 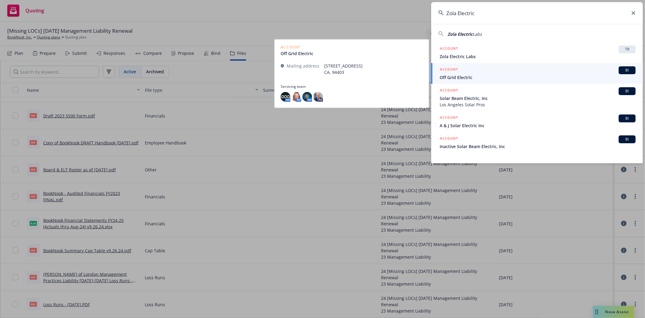 I want to click on span: Labs, so click(x=477, y=34).